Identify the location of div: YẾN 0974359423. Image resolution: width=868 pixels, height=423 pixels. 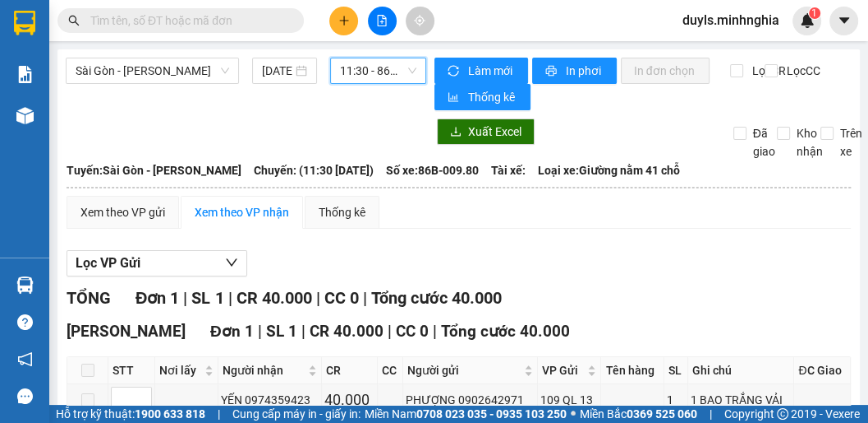
(269, 400).